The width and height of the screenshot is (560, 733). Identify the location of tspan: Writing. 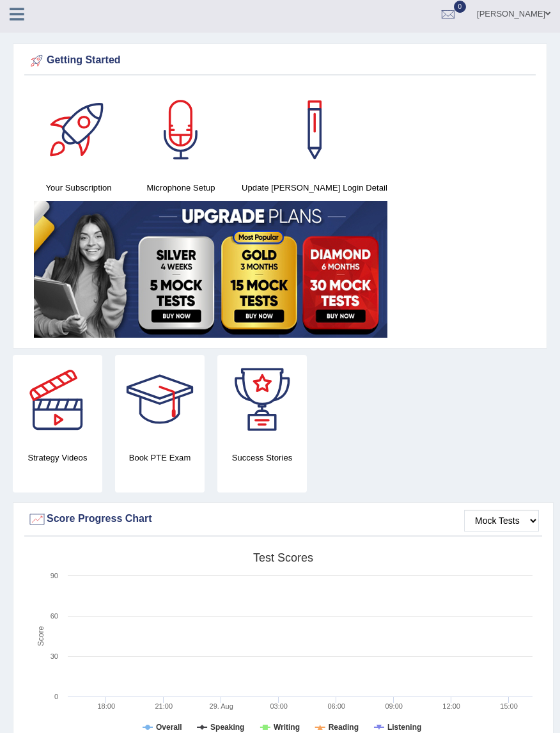
(286, 727).